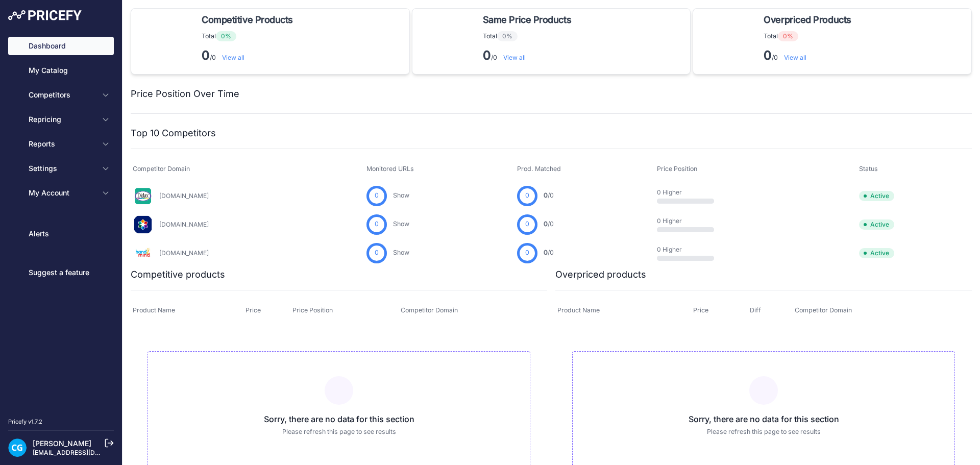 The image size is (980, 465). Describe the element at coordinates (807, 20) in the screenshot. I see `span: Overpriced Products` at that location.